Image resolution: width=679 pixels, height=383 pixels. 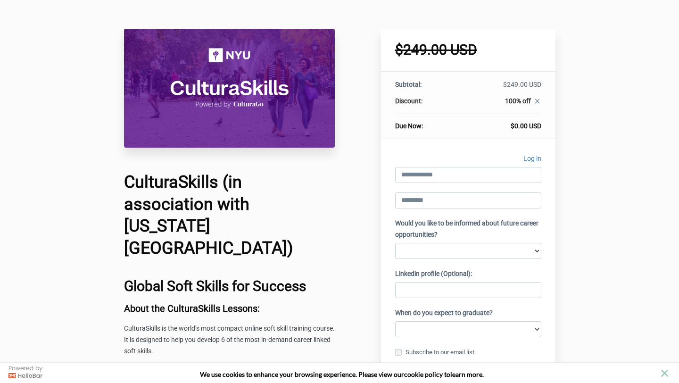 I want to click on i: close, so click(x=537, y=101).